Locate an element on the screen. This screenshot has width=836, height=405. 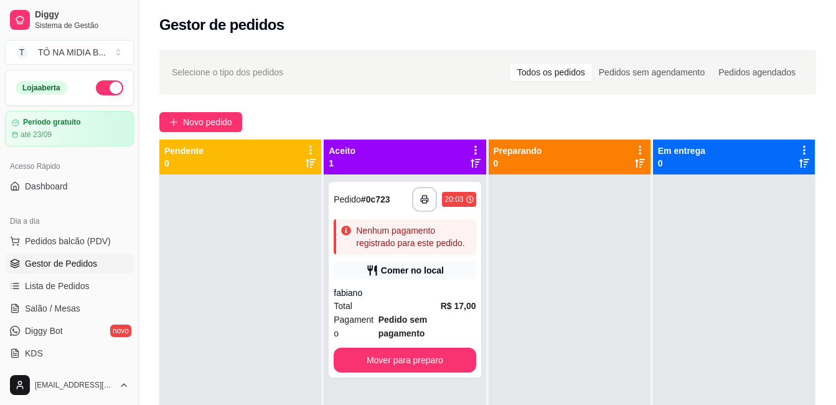
h2: Gestor de pedidos is located at coordinates (222, 25).